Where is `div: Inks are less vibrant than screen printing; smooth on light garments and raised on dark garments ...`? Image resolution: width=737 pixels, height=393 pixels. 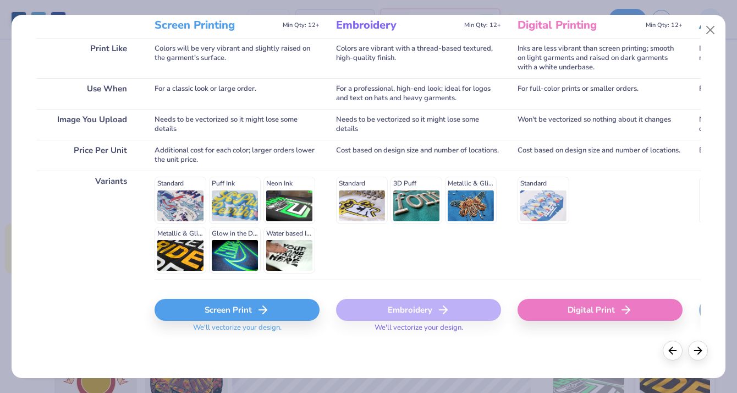 div: Inks are less vibrant than screen printing; smooth on light garments and raised on dark garments ... is located at coordinates (600, 58).